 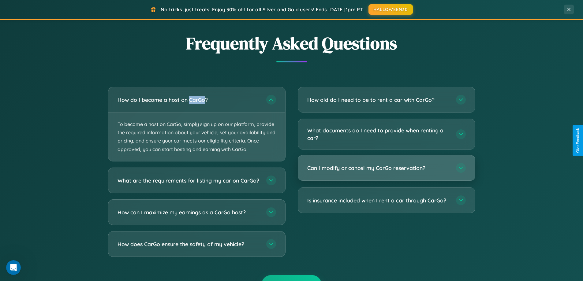 I want to click on h3: How does CarGo ensure the safety of my vehicle?, so click(x=189, y=244).